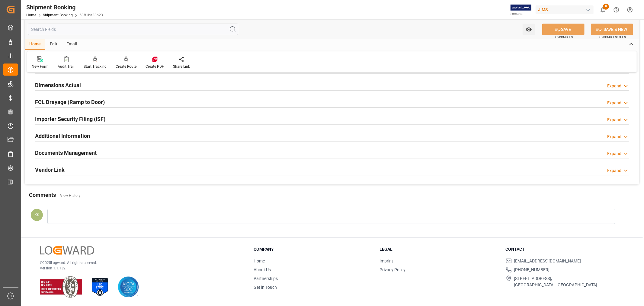 This screenshot has width=644, height=306. What do you see at coordinates (70, 102) in the screenshot?
I see `h2: FCL Drayage (Ramp to Door)` at bounding box center [70, 102].